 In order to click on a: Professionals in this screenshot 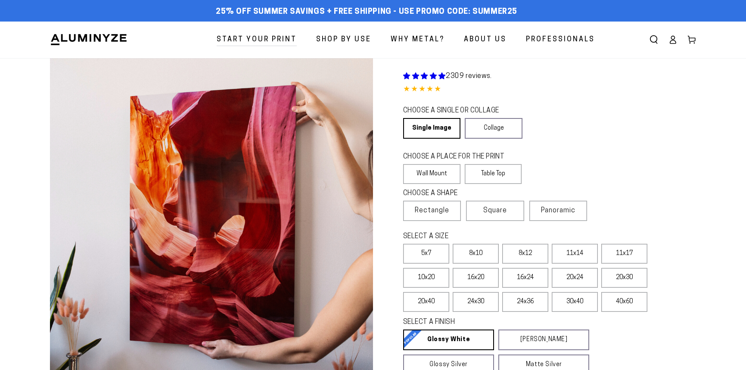, I will do `click(560, 40)`.